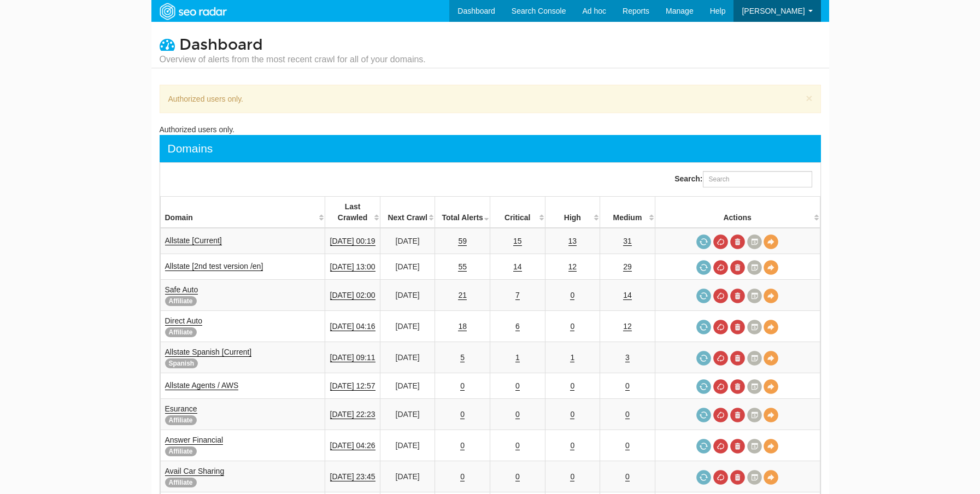 The height and width of the screenshot is (494, 980). What do you see at coordinates (518, 266) in the screenshot?
I see `a: 14` at bounding box center [518, 266].